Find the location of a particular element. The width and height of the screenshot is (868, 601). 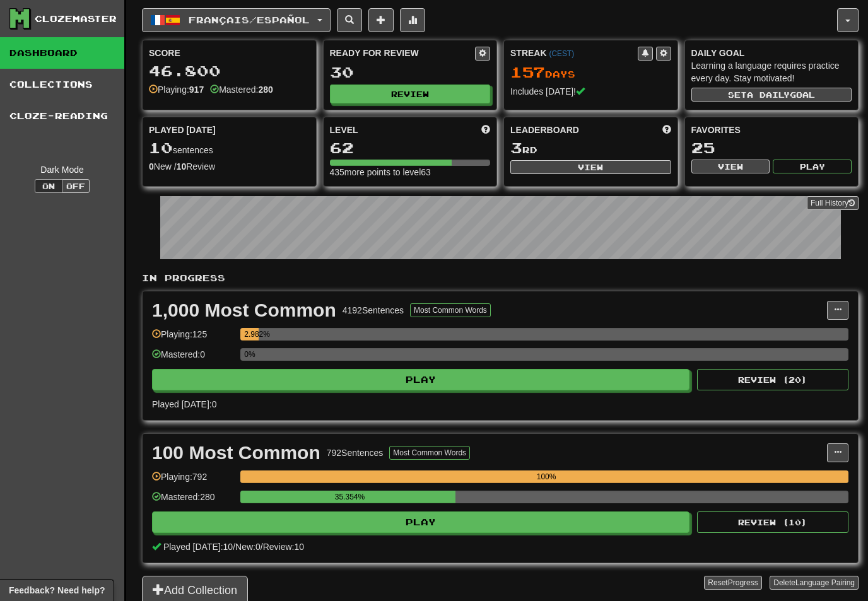

button: Off is located at coordinates (76, 186).